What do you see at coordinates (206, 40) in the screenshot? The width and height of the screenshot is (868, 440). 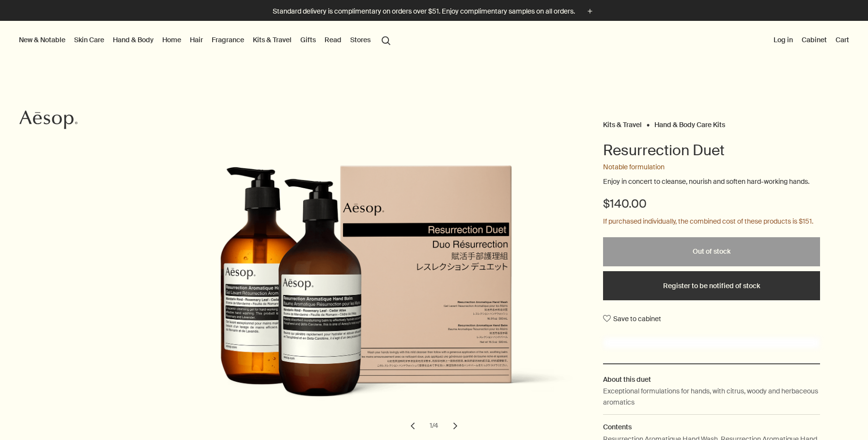 I see `nav: primary` at bounding box center [206, 40].